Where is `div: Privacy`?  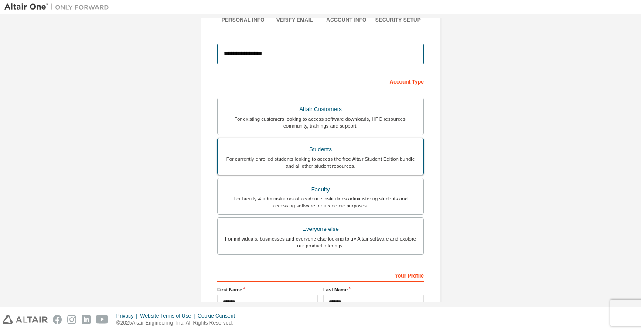
div: Privacy is located at coordinates (128, 316).